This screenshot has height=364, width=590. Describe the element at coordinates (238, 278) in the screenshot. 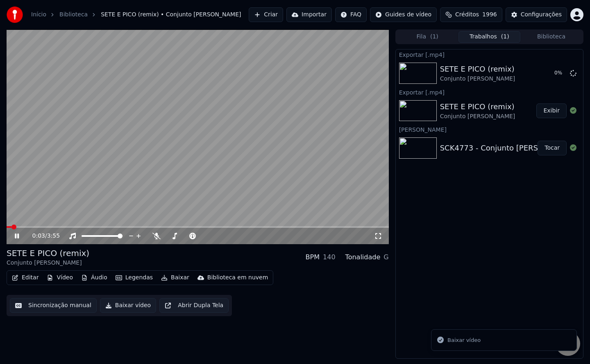

I see `div: Biblioteca em nuvem` at that location.